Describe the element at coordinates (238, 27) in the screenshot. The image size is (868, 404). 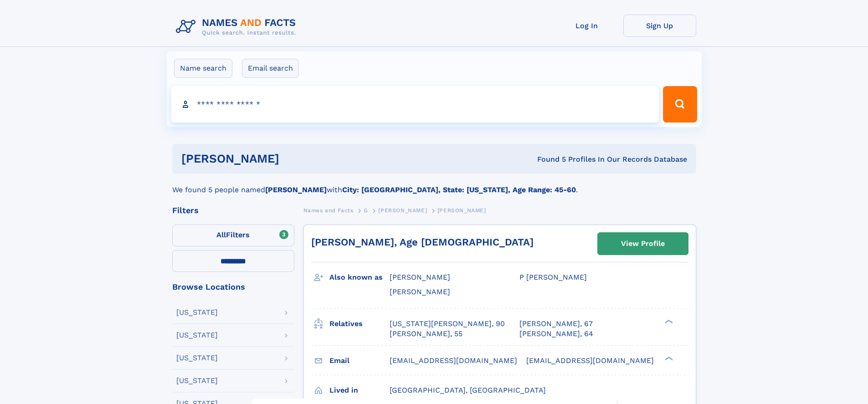
I see `img: Logo Names and Facts` at that location.